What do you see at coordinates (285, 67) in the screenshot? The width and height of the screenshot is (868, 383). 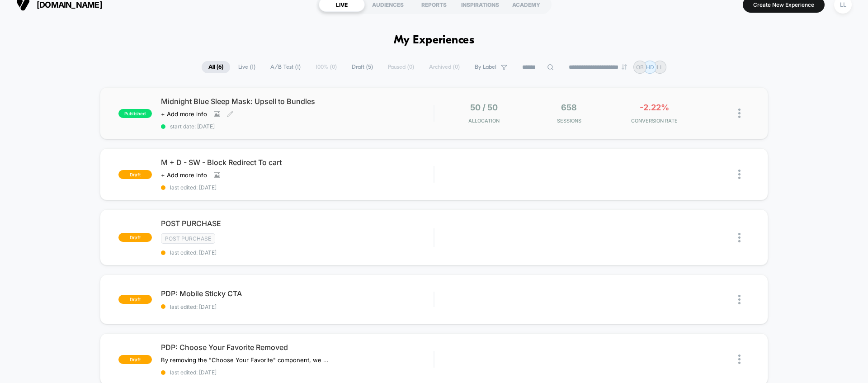 I see `span: A/B Test ( 1 )` at bounding box center [285, 67].